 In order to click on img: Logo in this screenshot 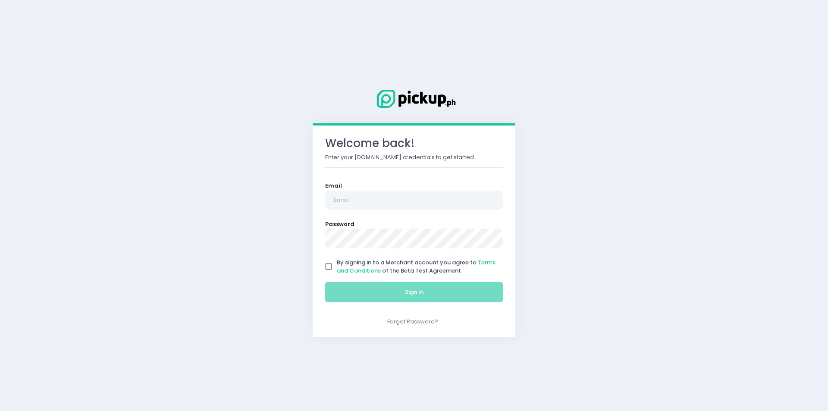, I will do `click(414, 99)`.